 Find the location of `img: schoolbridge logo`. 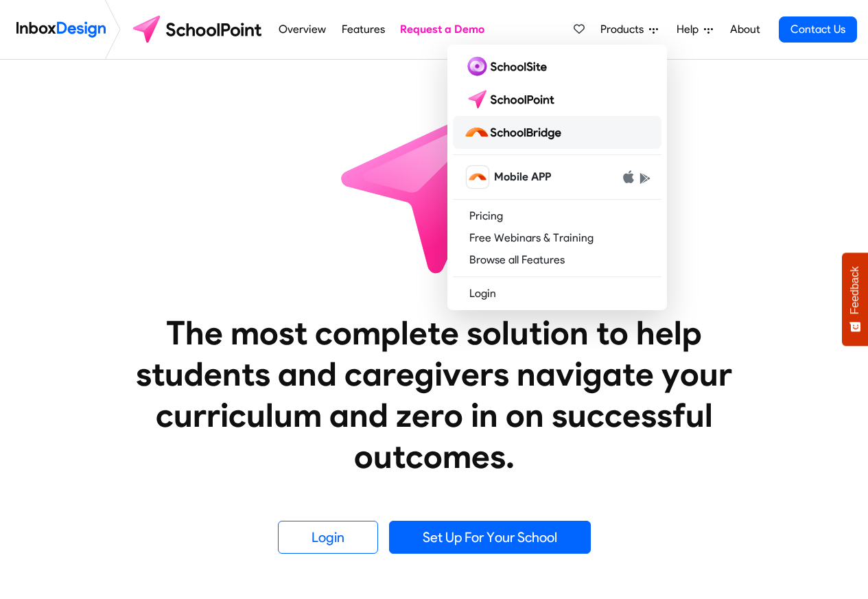

img: schoolbridge logo is located at coordinates (516, 132).